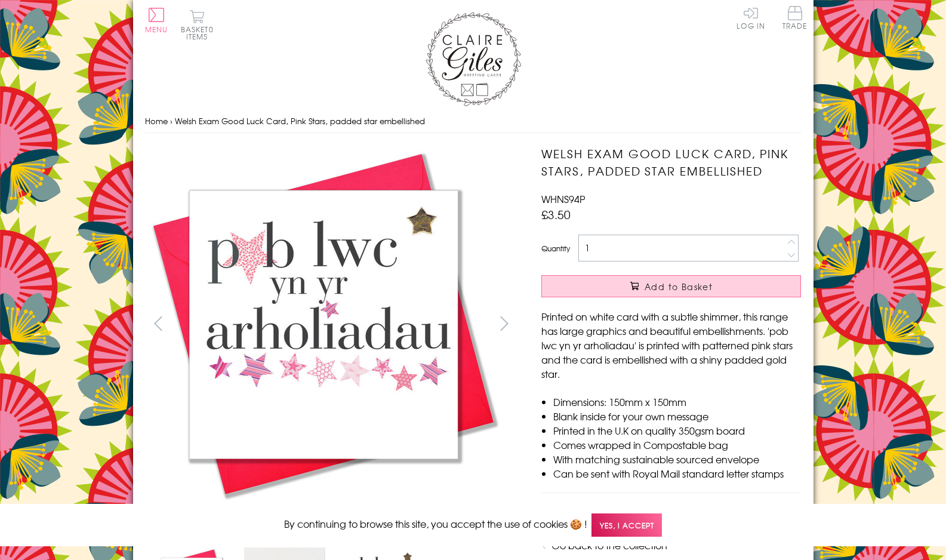  I want to click on li: Blank inside for your own message, so click(677, 416).